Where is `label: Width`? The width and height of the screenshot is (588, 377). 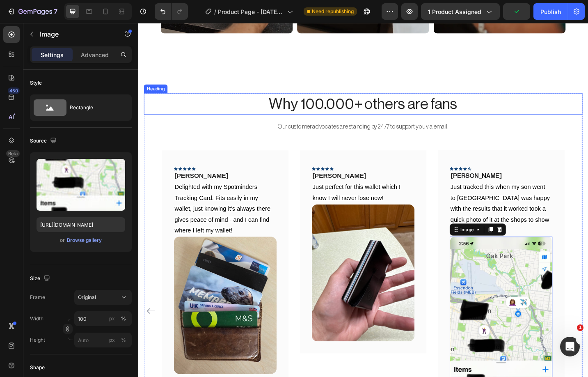
label: Width is located at coordinates (36, 319).